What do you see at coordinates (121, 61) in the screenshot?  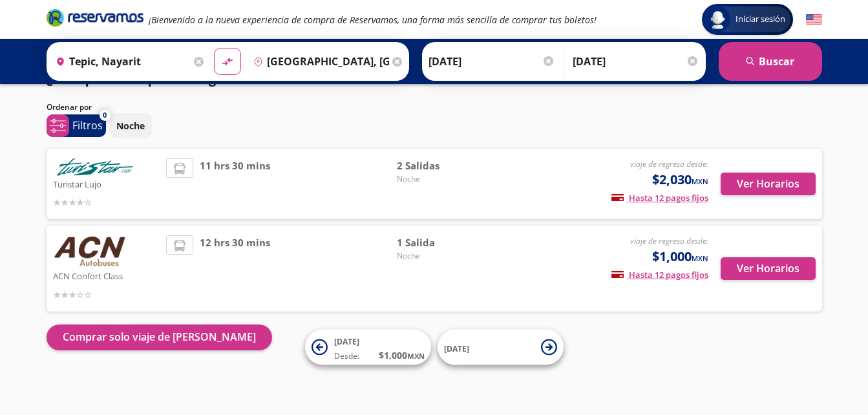 I see `input: Buscar Origen` at bounding box center [121, 61].